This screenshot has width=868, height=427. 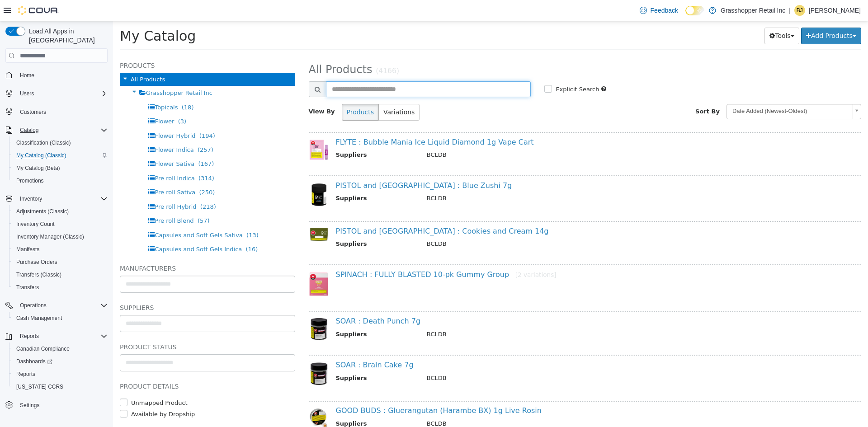 What do you see at coordinates (94, 115) in the screenshot?
I see `span: (194)` at bounding box center [94, 115].